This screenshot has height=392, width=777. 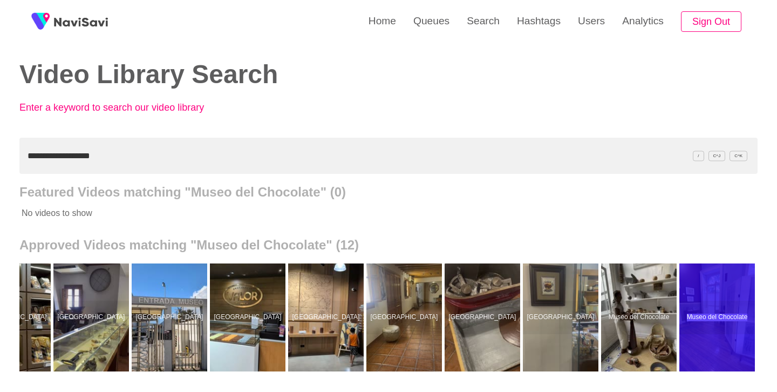 What do you see at coordinates (351, 213) in the screenshot?
I see `p: No videos to show` at bounding box center [351, 213].